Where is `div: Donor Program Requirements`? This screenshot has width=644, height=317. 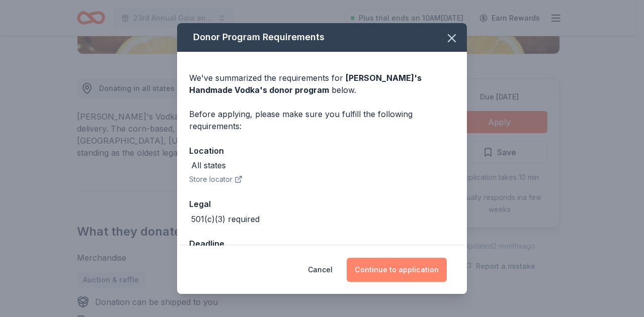 div: Donor Program Requirements is located at coordinates (322, 37).